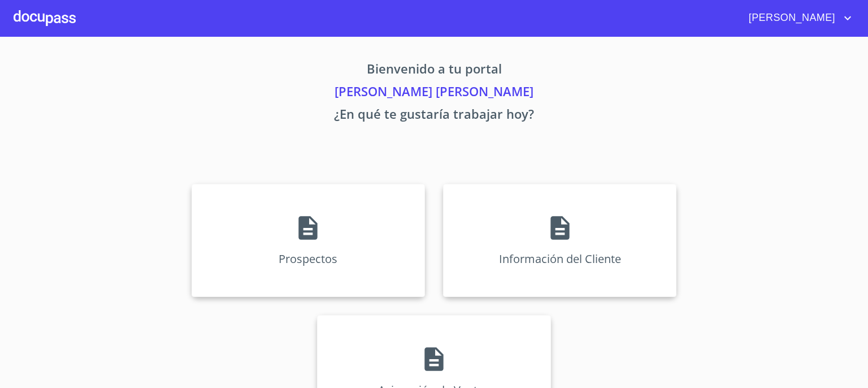 This screenshot has height=388, width=868. What do you see at coordinates (308, 258) in the screenshot?
I see `p: Prospectos` at bounding box center [308, 258].